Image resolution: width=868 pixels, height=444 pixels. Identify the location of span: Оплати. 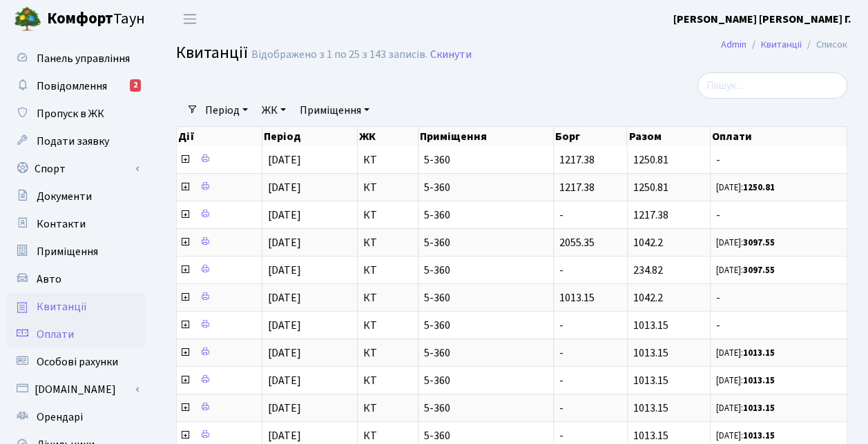
(55, 335).